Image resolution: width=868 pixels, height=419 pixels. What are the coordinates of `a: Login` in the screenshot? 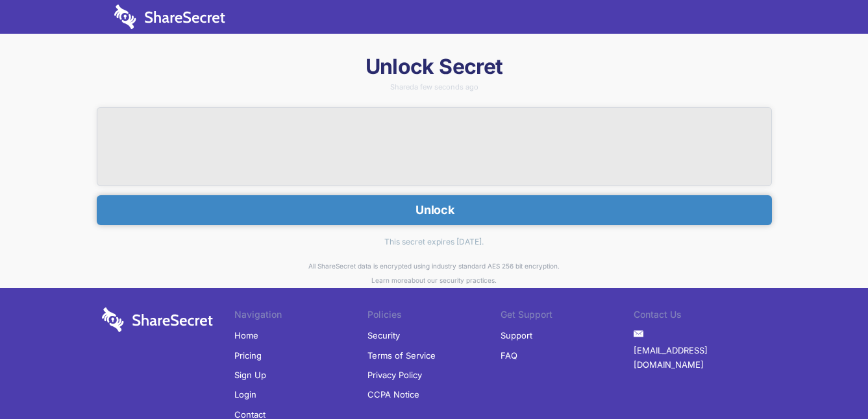 It's located at (245, 394).